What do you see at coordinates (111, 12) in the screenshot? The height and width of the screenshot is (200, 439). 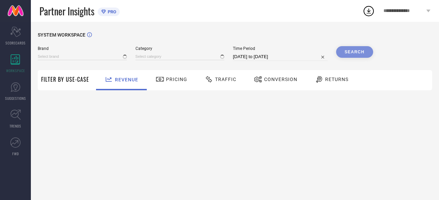 I see `span: PRO` at bounding box center [111, 12].